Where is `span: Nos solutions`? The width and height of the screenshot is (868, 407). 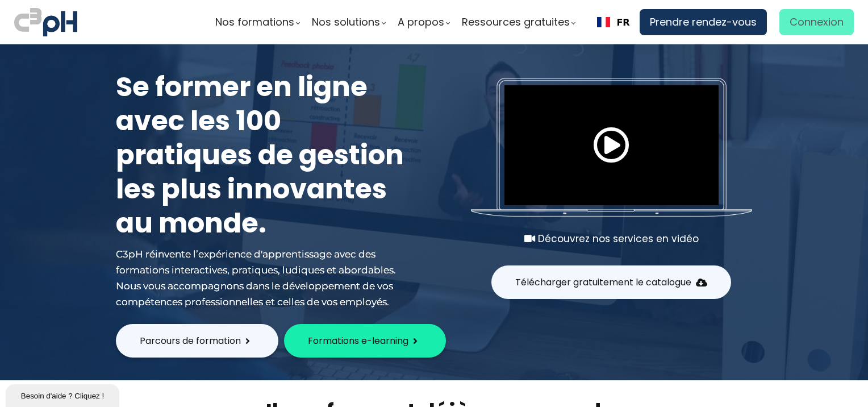
span: Nos solutions is located at coordinates (346, 22).